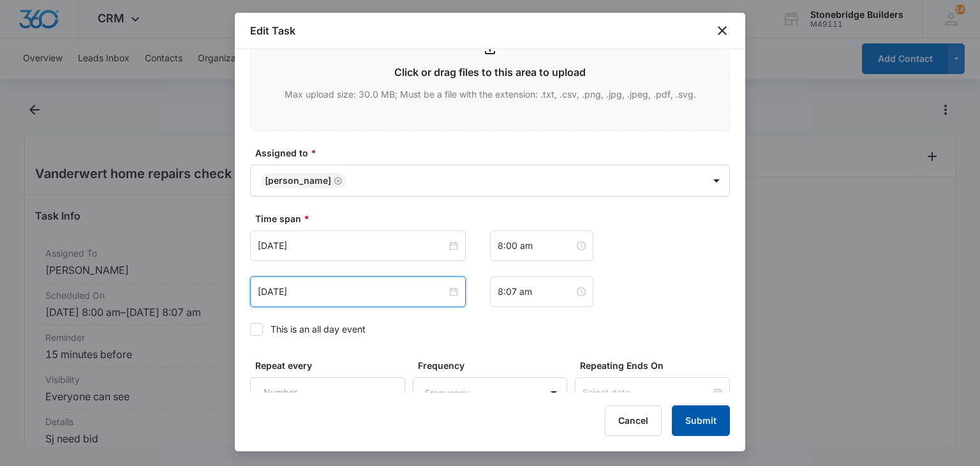 This screenshot has width=980, height=466. Describe the element at coordinates (536, 245) in the screenshot. I see `input: 8:00 am` at that location.